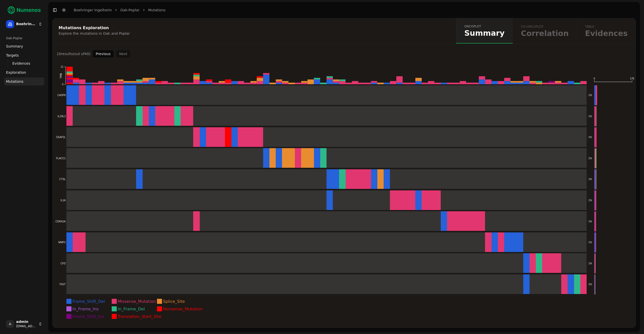 Image resolution: width=644 pixels, height=334 pixels. I want to click on div: Explore the mutations in Oak and Poplar, so click(253, 33).